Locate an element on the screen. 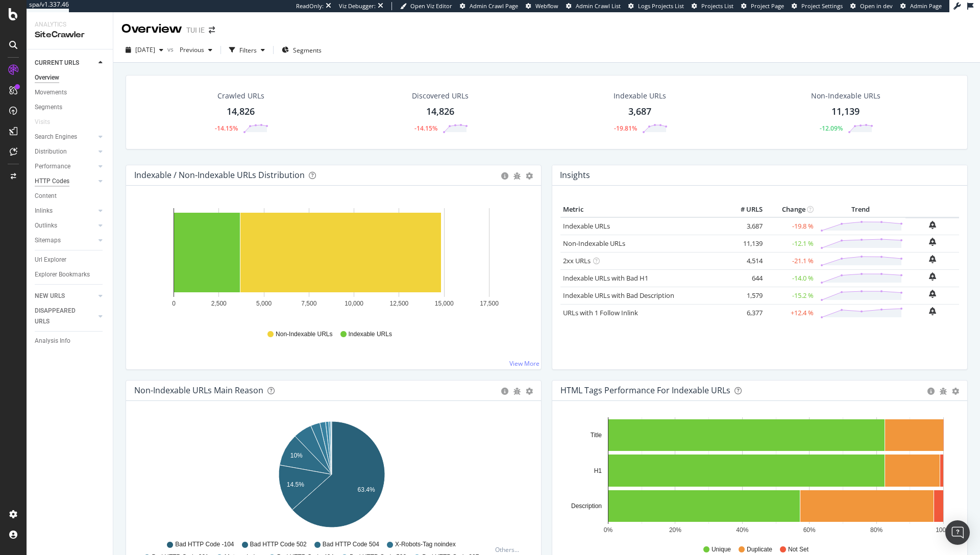 This screenshot has height=555, width=980. div: -14.15% is located at coordinates (426, 128).